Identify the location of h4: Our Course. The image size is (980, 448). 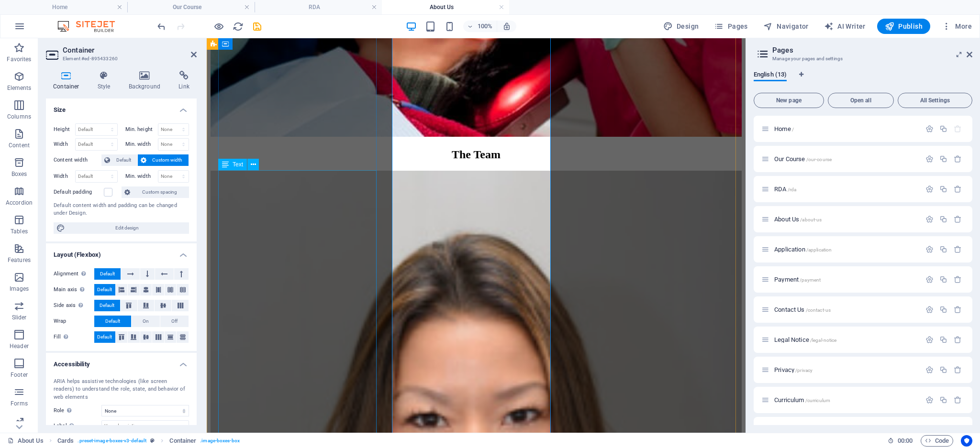
(191, 7).